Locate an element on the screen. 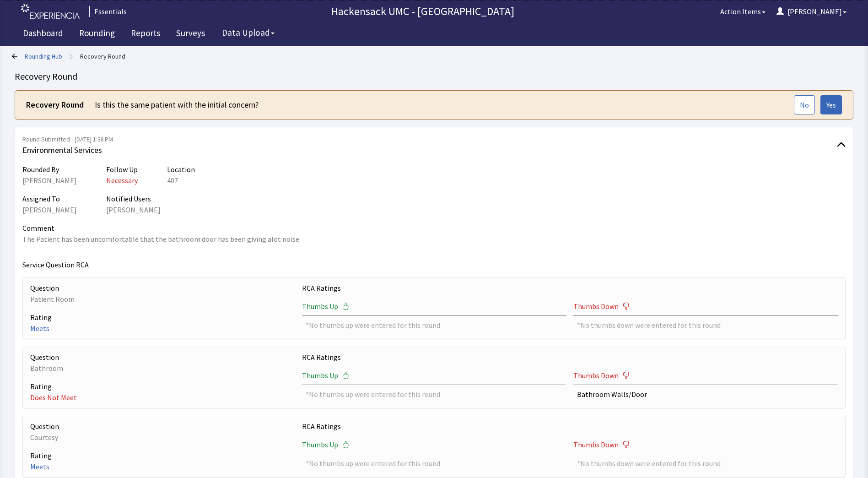 This screenshot has height=478, width=868. span: Environmental Services is located at coordinates (430, 150).